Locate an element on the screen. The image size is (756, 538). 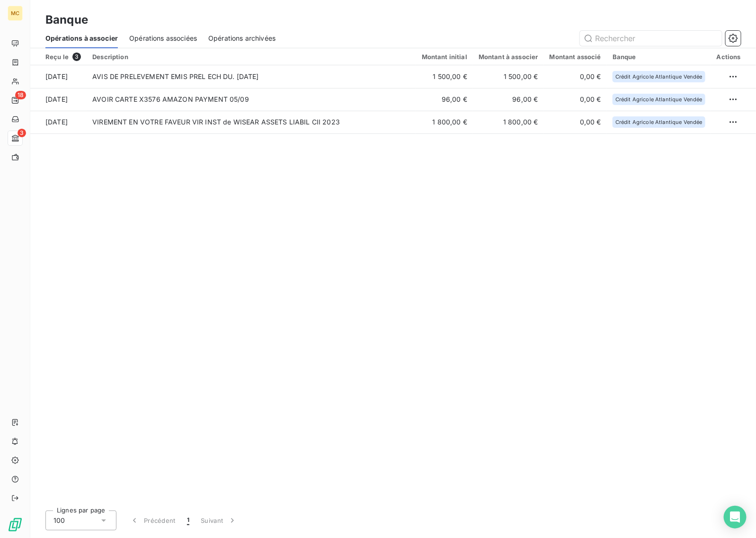
span: Opérations à associer is located at coordinates (81, 38).